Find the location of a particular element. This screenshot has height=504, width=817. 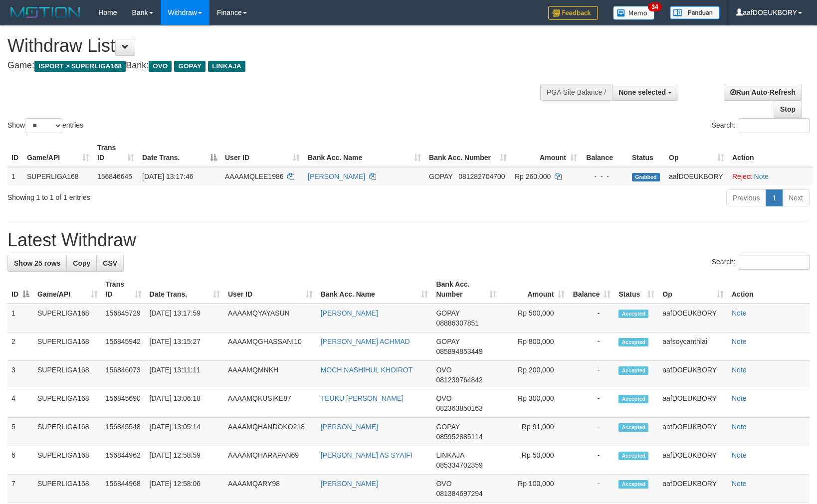

a: Previous is located at coordinates (746, 198).